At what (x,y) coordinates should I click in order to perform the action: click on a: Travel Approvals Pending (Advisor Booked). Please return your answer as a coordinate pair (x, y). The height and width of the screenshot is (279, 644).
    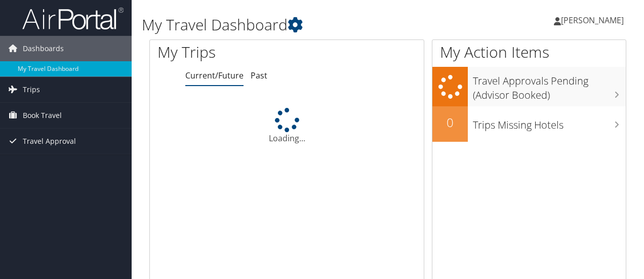
    Looking at the image, I should click on (529, 86).